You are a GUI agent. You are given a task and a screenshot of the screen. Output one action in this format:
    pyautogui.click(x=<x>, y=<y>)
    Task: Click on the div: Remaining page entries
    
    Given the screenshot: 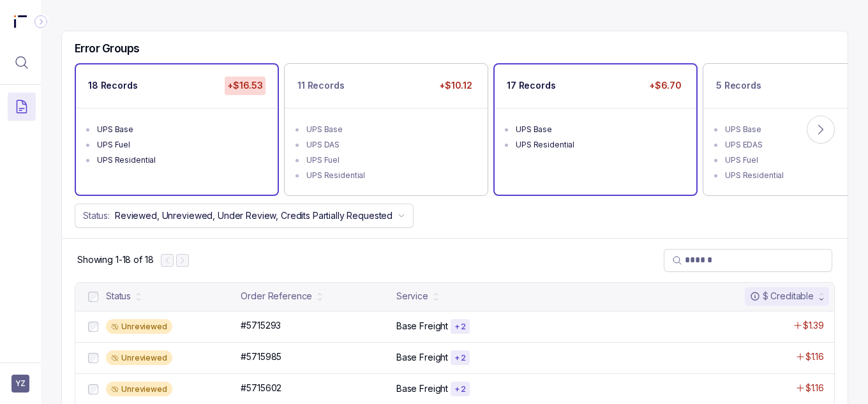 What is the action you would take?
    pyautogui.click(x=115, y=260)
    